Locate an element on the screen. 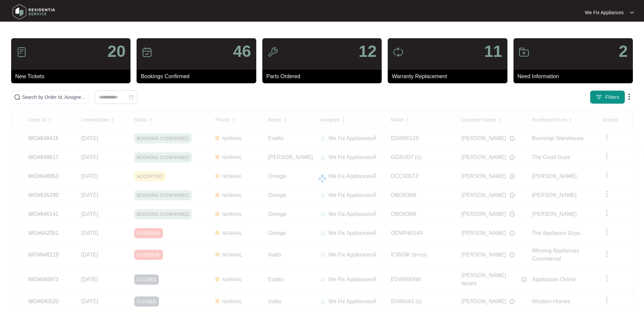 The height and width of the screenshot is (311, 644). p: 20 is located at coordinates (116, 51).